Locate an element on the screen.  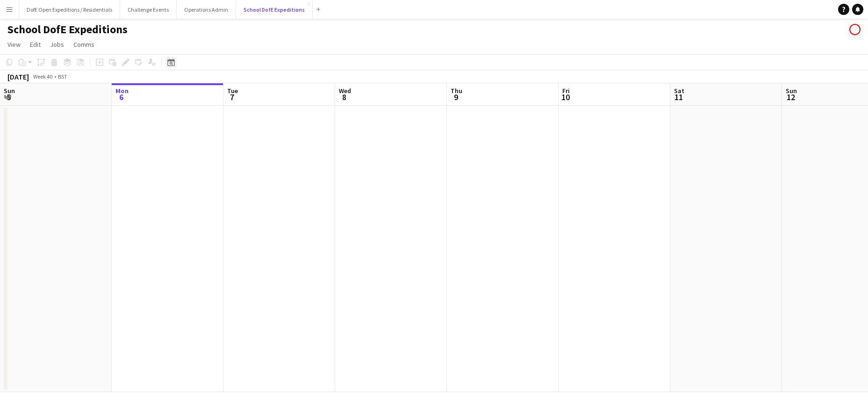
div: BST is located at coordinates (63, 76).